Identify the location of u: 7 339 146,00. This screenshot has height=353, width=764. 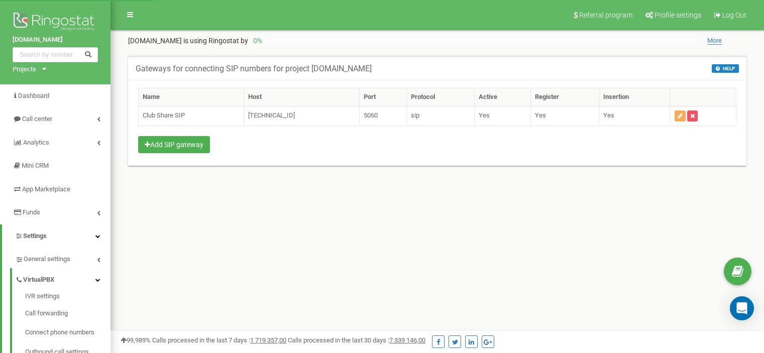
(408, 340).